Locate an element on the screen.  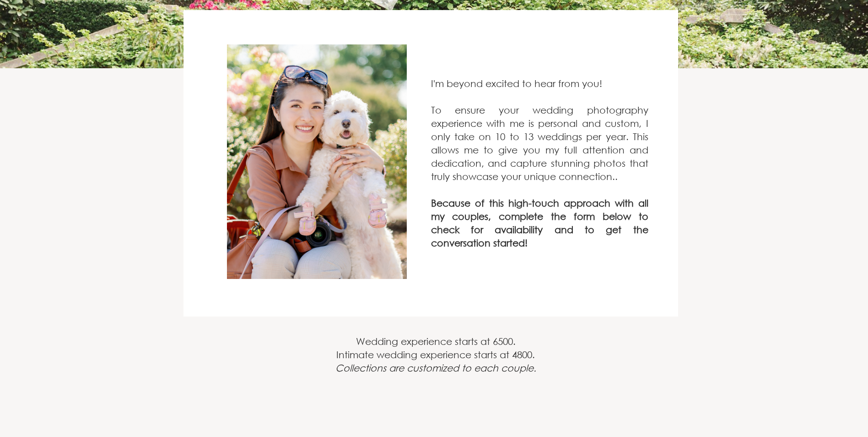
span: To ensure your wedding photography experience with me is personal and custom, I only take on 10 t... is located at coordinates (540, 143).